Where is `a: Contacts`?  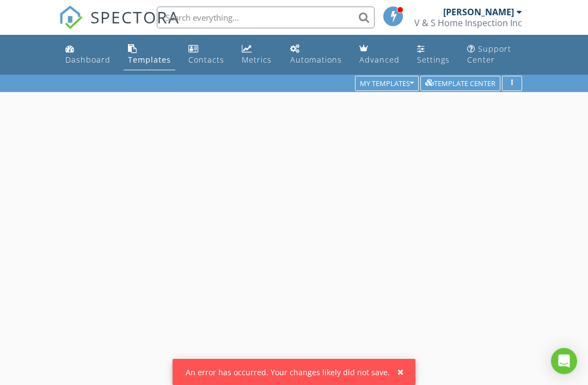 a: Contacts is located at coordinates (206, 55).